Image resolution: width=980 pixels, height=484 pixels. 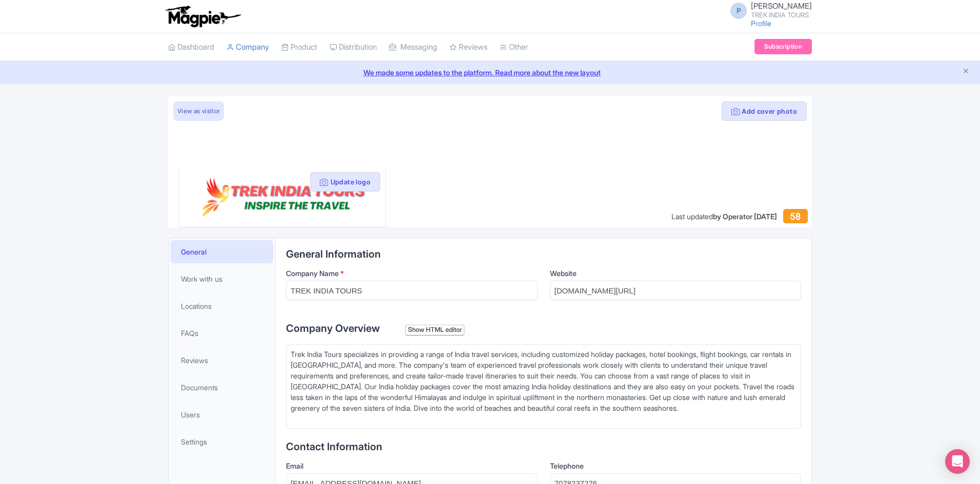 What do you see at coordinates (191, 47) in the screenshot?
I see `a: Dashboard` at bounding box center [191, 47].